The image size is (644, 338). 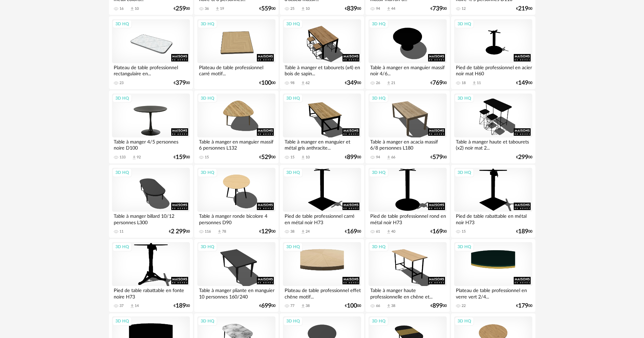 What do you see at coordinates (236, 293) in the screenshot?
I see `div: Table à manger pliante en manguier 10 personnes 160/240` at bounding box center [236, 293].